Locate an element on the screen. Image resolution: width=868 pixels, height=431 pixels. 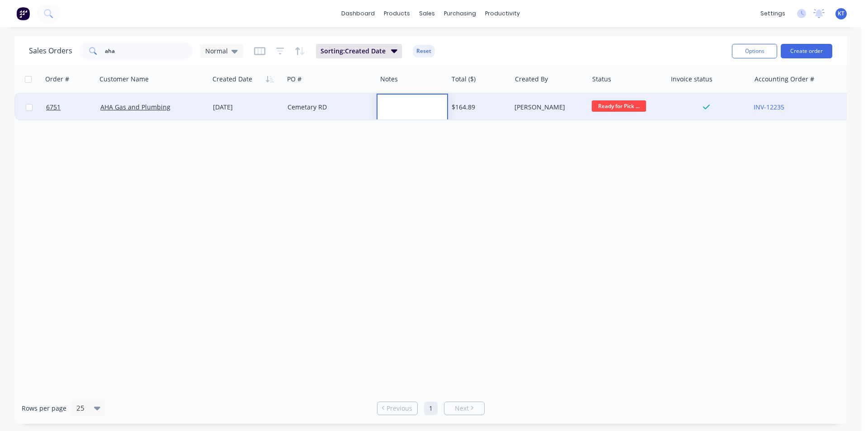
div: Invoice status is located at coordinates (692, 79).